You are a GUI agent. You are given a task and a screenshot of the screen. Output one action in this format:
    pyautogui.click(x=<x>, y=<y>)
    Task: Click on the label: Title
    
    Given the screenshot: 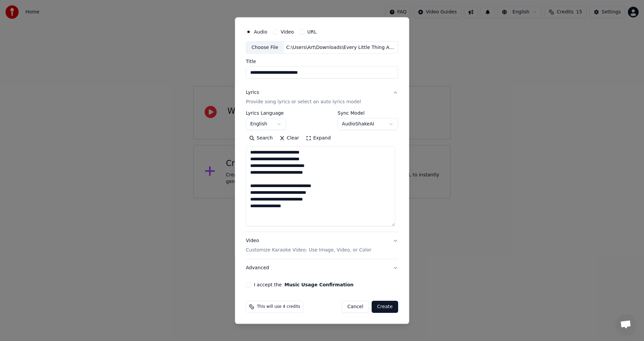 What is the action you would take?
    pyautogui.click(x=322, y=62)
    